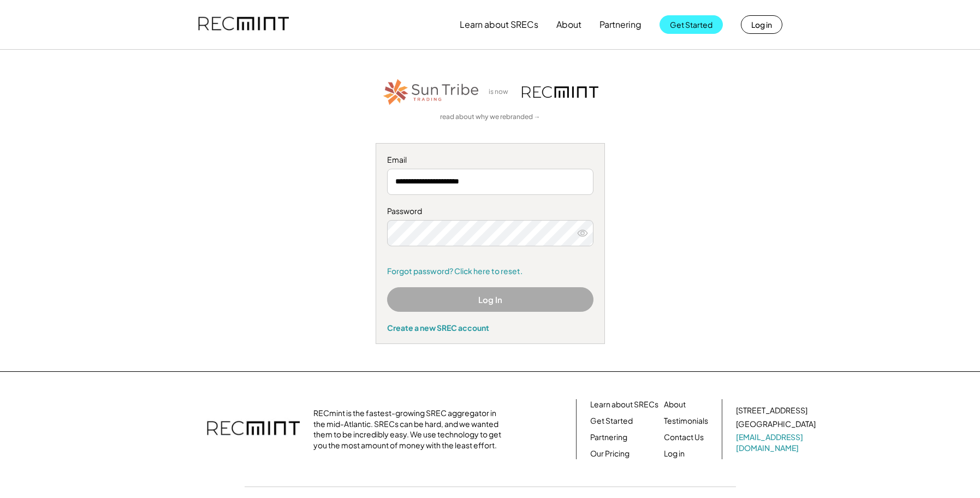 This screenshot has width=980, height=498. What do you see at coordinates (490, 328) in the screenshot?
I see `div: Create a new SREC account` at bounding box center [490, 328].